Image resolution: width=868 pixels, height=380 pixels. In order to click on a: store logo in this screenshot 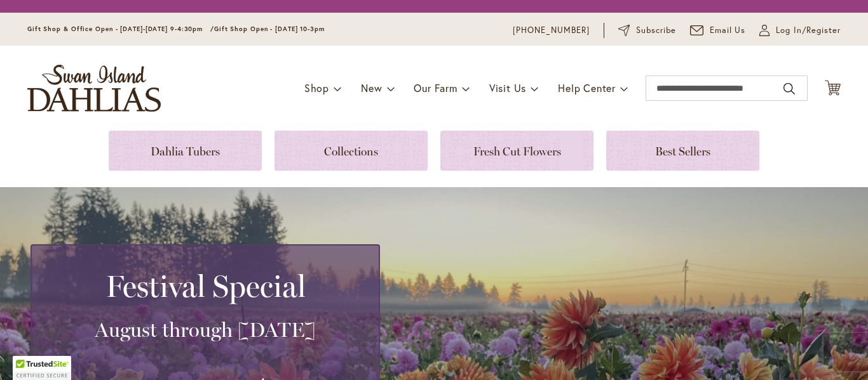, I will do `click(94, 88)`.